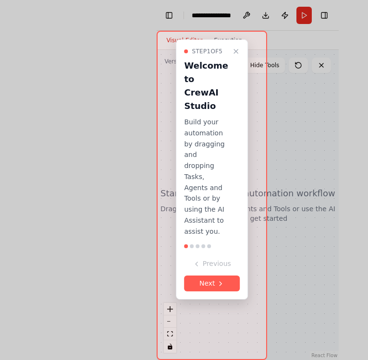 This screenshot has width=368, height=360. What do you see at coordinates (207, 51) in the screenshot?
I see `span: Step 1 of 5` at bounding box center [207, 51].